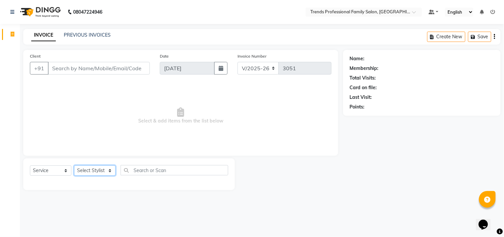 The height and width of the screenshot is (237, 504). What do you see at coordinates (88, 12) in the screenshot?
I see `b: 08047224946` at bounding box center [88, 12].